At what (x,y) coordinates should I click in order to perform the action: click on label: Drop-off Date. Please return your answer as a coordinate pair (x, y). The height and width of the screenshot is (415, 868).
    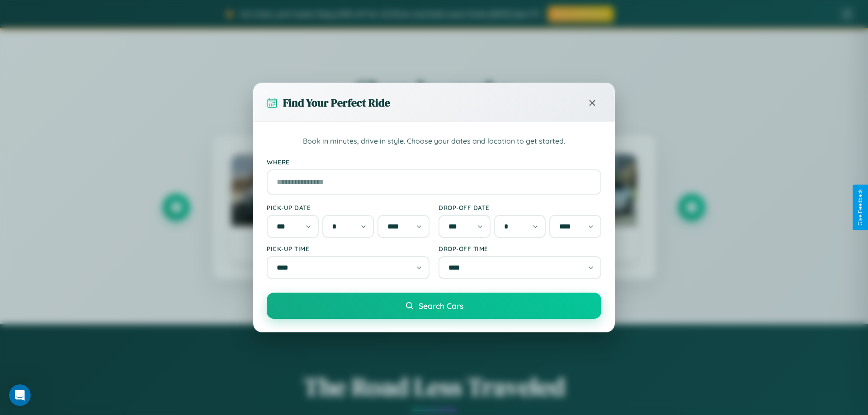
    Looking at the image, I should click on (520, 207).